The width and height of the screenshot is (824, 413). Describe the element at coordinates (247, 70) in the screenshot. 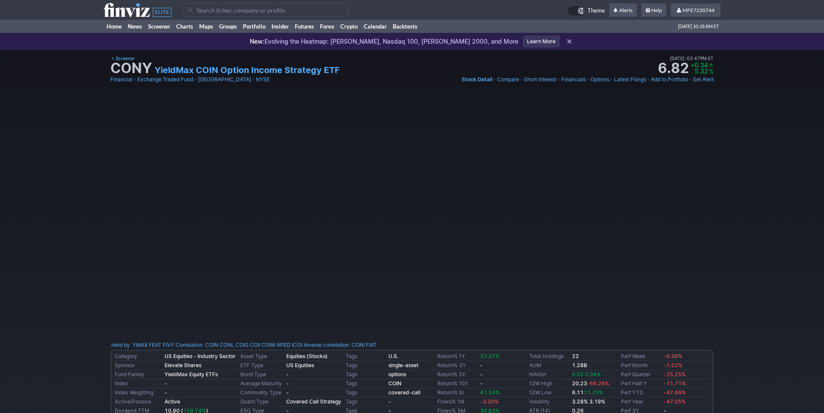

I see `a: YieldMax COIN Option Income Strategy ETF` at that location.